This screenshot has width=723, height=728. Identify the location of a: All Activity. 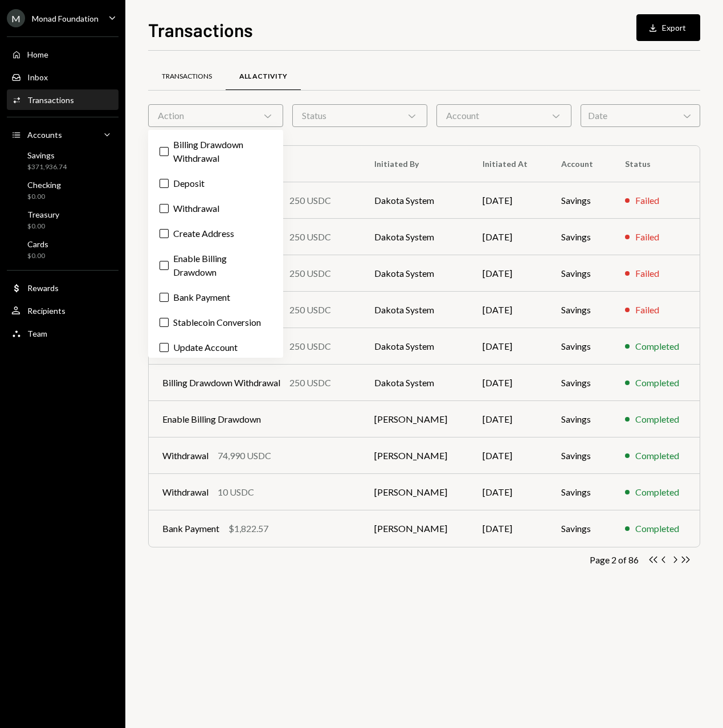
(264, 76).